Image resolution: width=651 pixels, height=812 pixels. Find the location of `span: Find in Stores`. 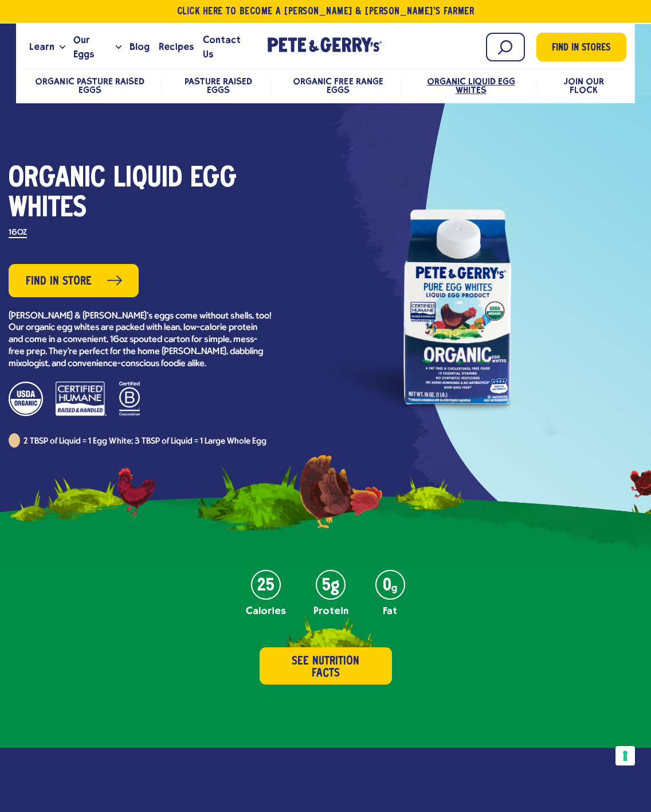

span: Find in Stores is located at coordinates (581, 48).